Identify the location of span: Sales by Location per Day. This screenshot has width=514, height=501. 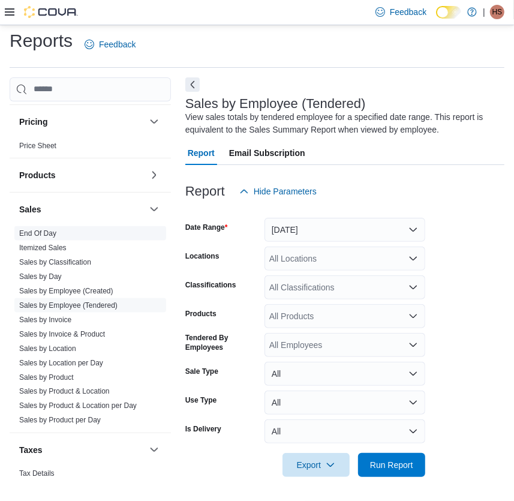
(61, 363).